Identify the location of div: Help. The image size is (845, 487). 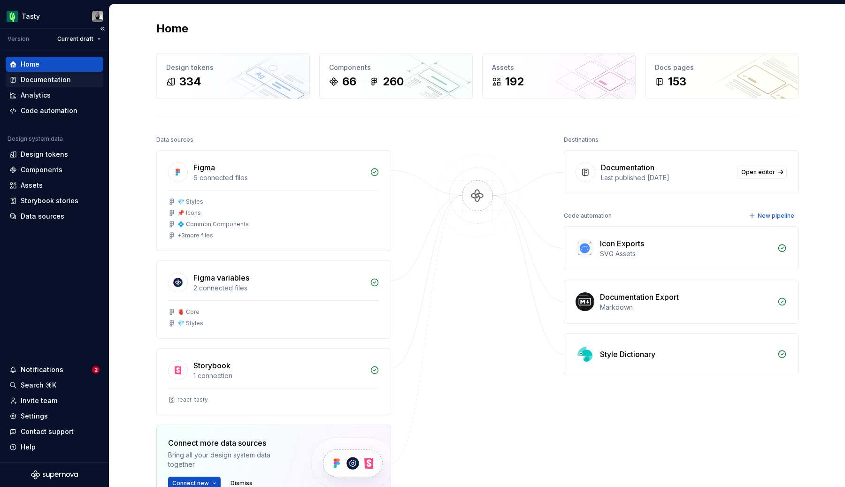
(28, 447).